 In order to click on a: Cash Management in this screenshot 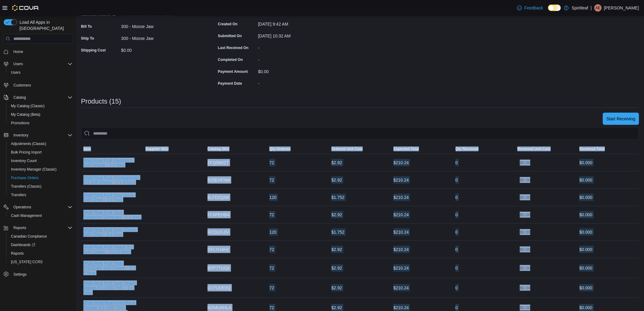, I will do `click(26, 216)`.